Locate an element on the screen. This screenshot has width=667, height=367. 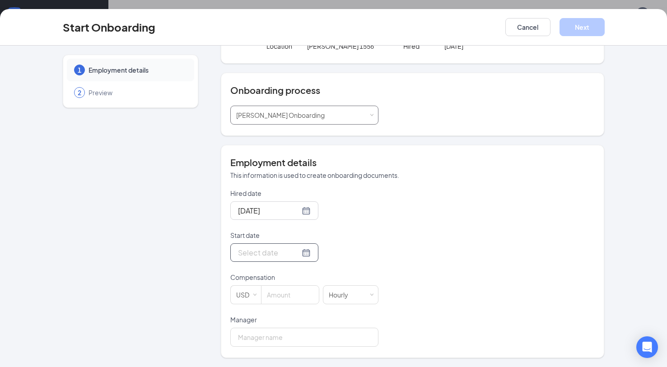
div: [object Object] is located at coordinates (283, 115).